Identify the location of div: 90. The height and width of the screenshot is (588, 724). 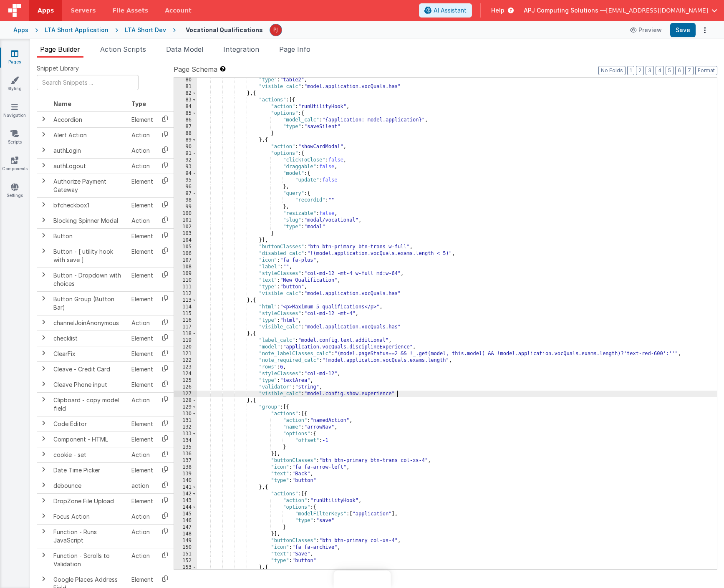
(185, 147).